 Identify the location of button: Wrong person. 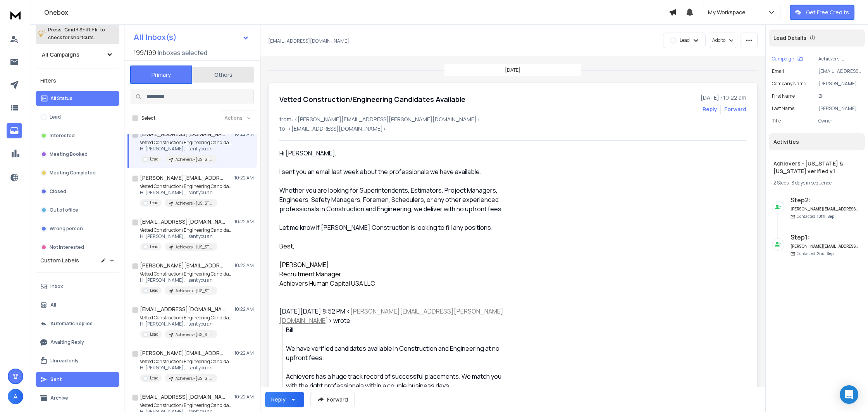
(77, 229).